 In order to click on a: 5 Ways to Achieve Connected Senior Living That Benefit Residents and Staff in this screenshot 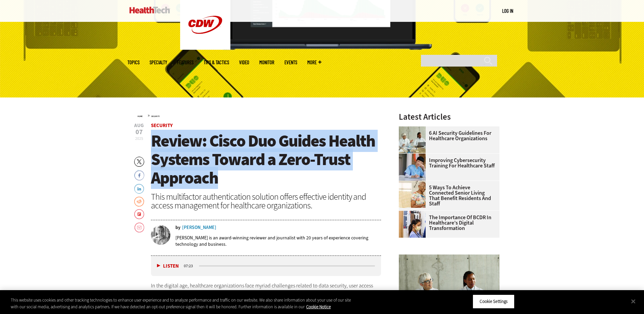, I will do `click(447, 195)`.